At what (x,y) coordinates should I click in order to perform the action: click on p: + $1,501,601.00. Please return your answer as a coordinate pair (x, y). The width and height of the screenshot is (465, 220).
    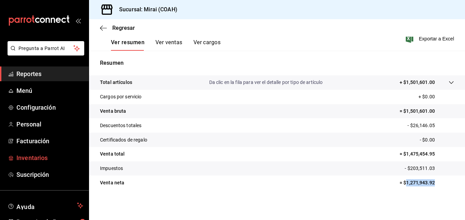
    Looking at the image, I should click on (417, 82).